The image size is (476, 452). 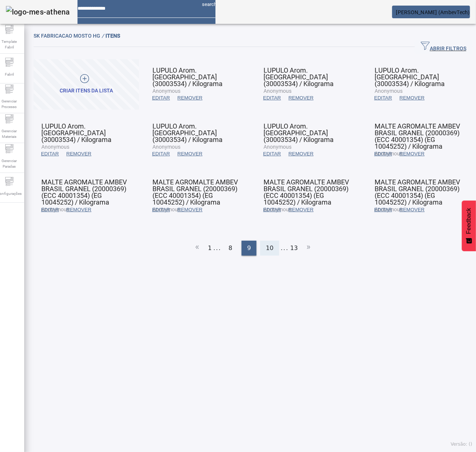 I want to click on li: 13, so click(x=294, y=248).